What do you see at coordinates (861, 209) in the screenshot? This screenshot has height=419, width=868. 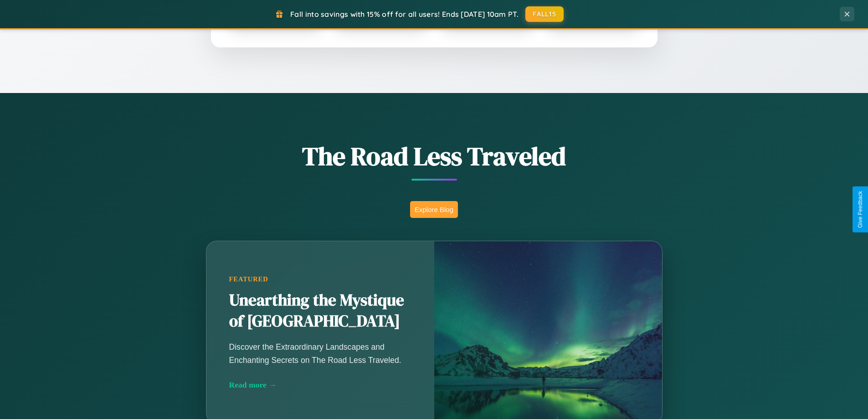 I see `div: Give Feedback` at bounding box center [861, 209].